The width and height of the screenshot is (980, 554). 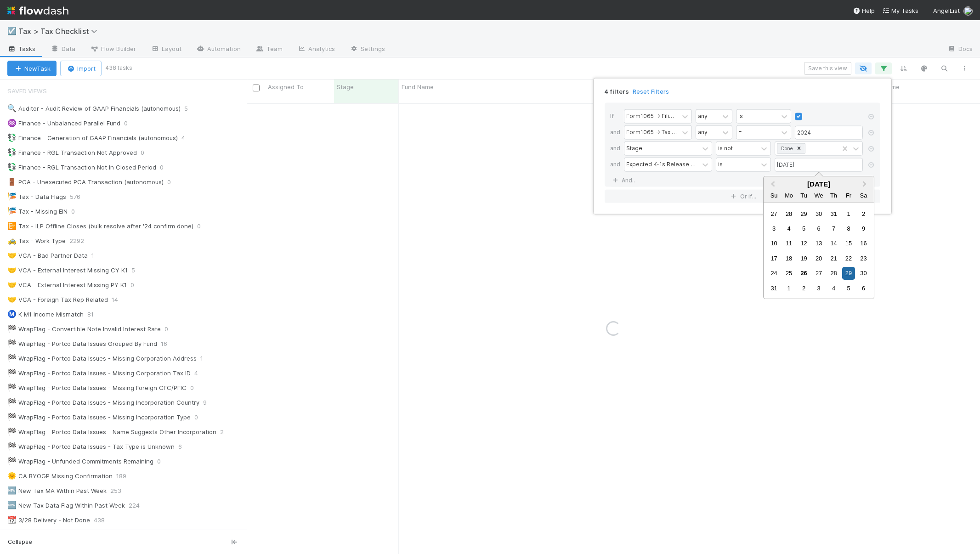 What do you see at coordinates (803, 228) in the screenshot?
I see `div: Choose Tuesday, August 5th, 2025` at bounding box center [803, 228].